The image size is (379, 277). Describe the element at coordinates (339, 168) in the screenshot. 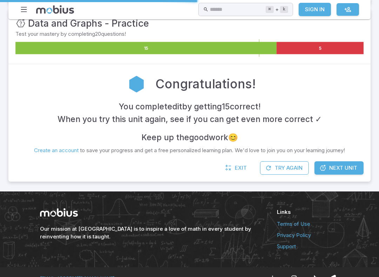

I see `a: Next Unit` at that location.